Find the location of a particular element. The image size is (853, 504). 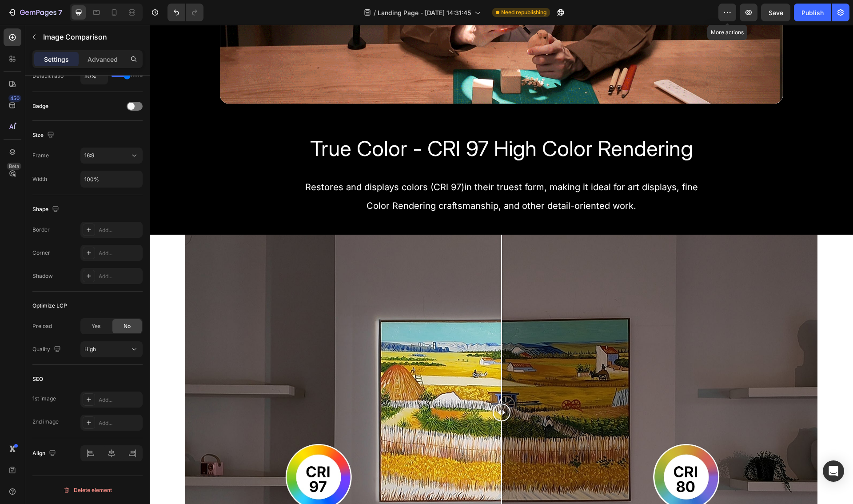

div: Undo/Redo is located at coordinates (185, 12).